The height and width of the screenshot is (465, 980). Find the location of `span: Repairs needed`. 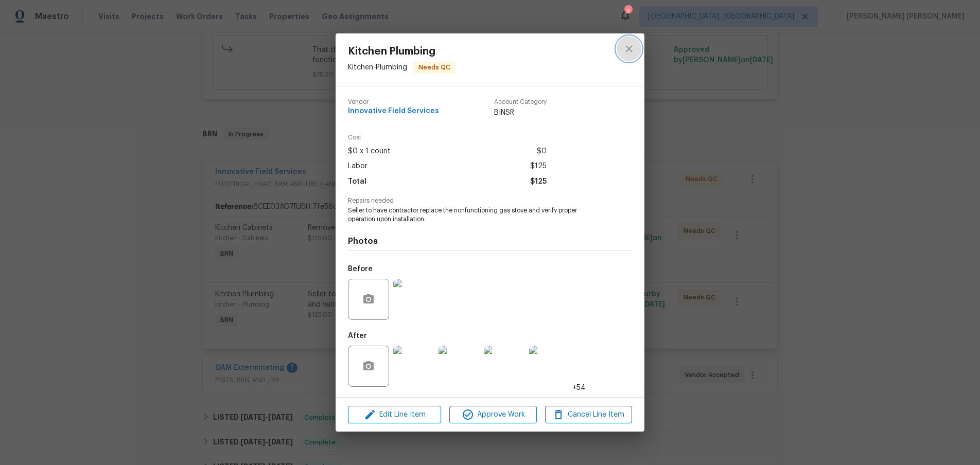

span: Repairs needed is located at coordinates (490, 200).